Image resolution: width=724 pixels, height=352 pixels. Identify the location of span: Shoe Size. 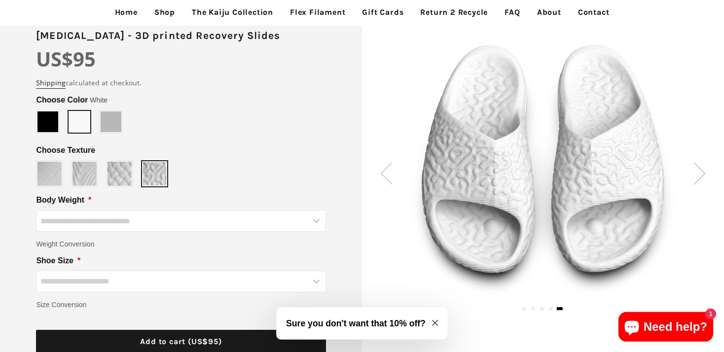
(56, 261).